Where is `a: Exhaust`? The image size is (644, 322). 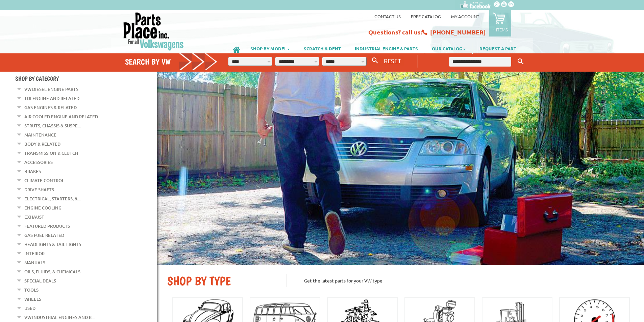
a: Exhaust is located at coordinates (34, 217).